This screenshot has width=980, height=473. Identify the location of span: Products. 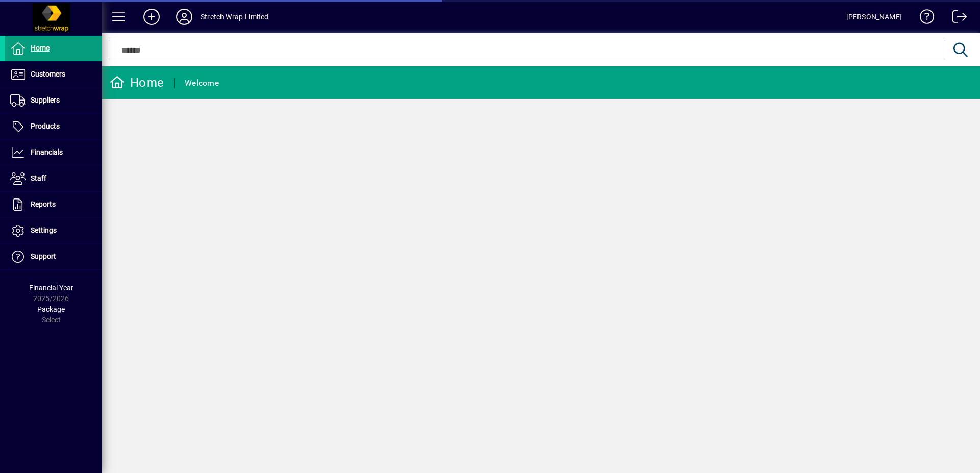
(45, 126).